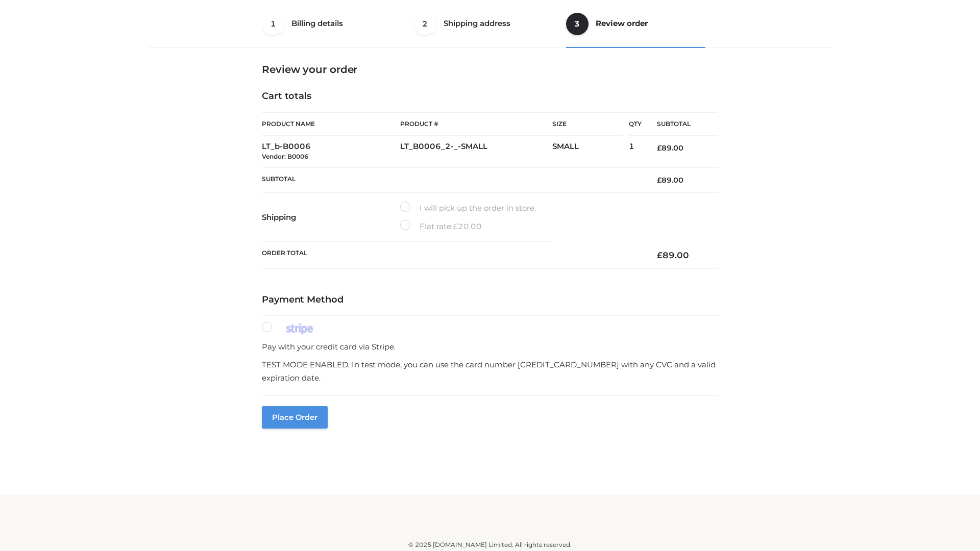 The image size is (980, 551). I want to click on th: Product #, so click(477, 124).